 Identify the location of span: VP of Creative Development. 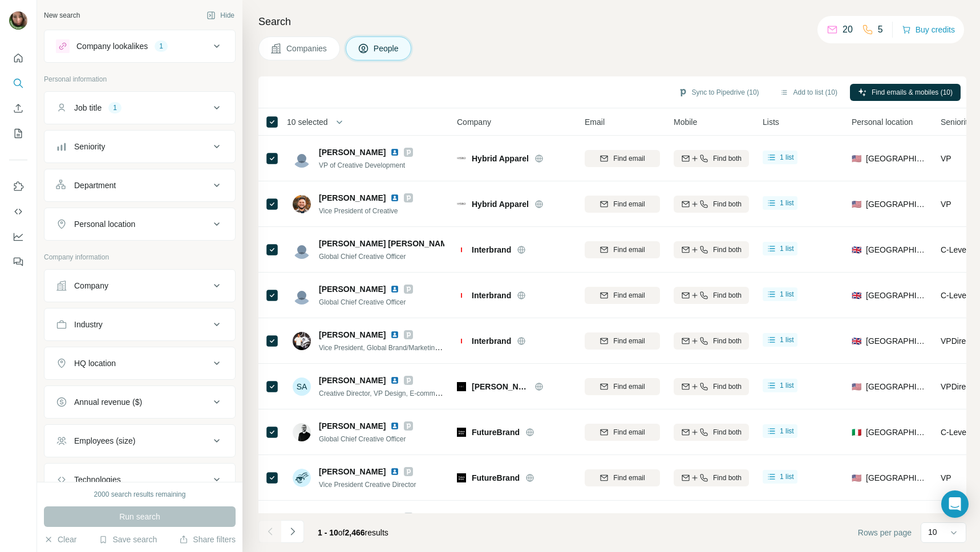
(362, 165).